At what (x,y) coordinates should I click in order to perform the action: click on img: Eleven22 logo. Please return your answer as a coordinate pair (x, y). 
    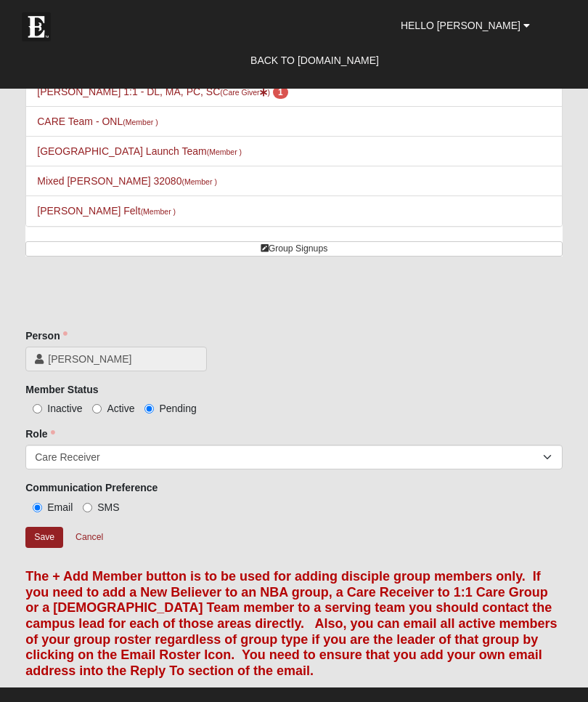
    Looking at the image, I should click on (36, 27).